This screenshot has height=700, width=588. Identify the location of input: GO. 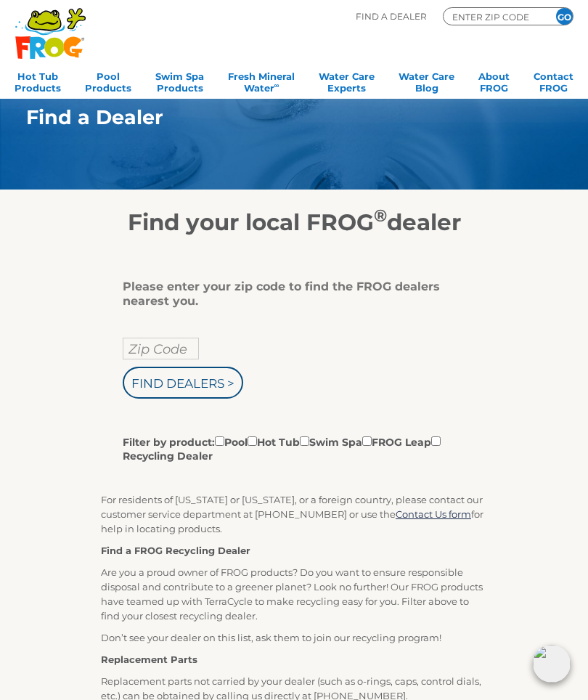
(564, 16).